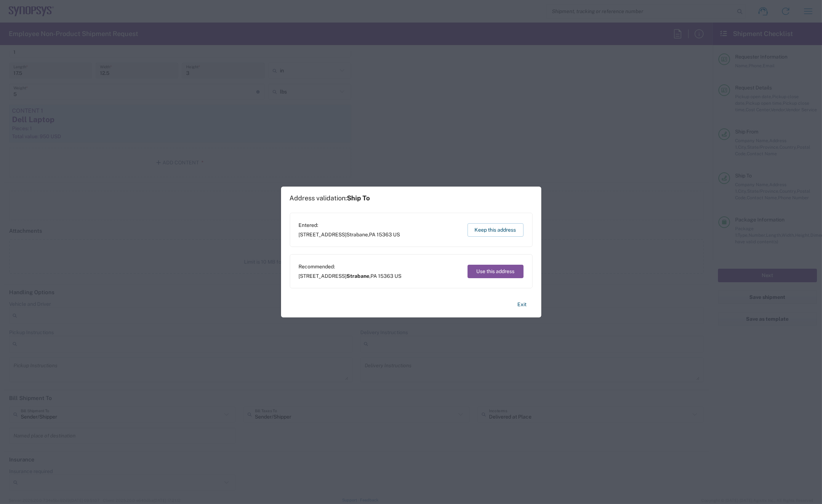 This screenshot has width=822, height=504. Describe the element at coordinates (349, 225) in the screenshot. I see `span: Entered:` at that location.